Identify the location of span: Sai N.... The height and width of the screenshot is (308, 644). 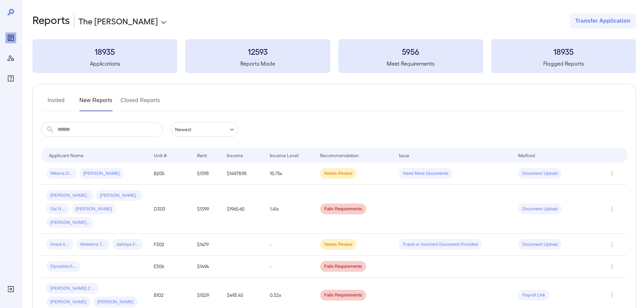
(57, 209).